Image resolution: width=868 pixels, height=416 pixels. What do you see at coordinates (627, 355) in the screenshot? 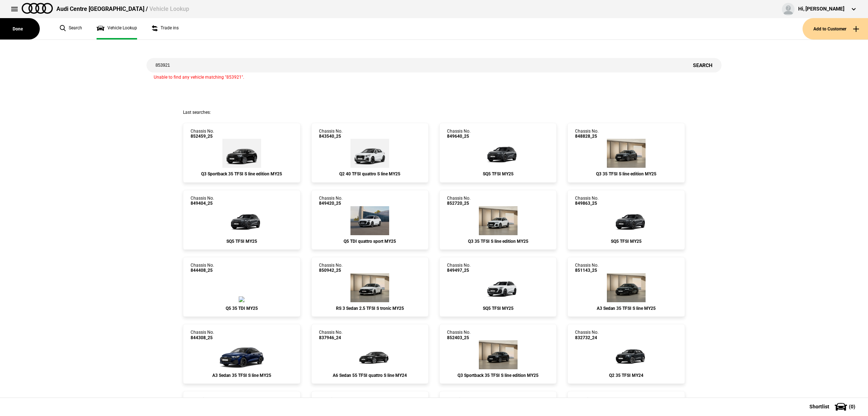
I see `img: Audi_GAGBZG_24_YM_H1H1_MP_WA7C_(Nadin:_C42_C7M_PAI_PXC_WA7)_ext.png` at bounding box center [627, 355].